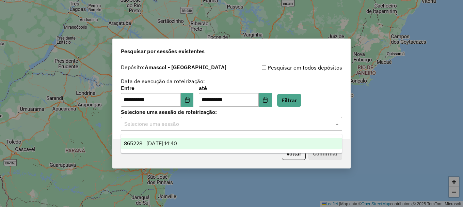 This screenshot has width=463, height=207. Describe the element at coordinates (174, 67) in the screenshot. I see `label: Depósito:` at that location.